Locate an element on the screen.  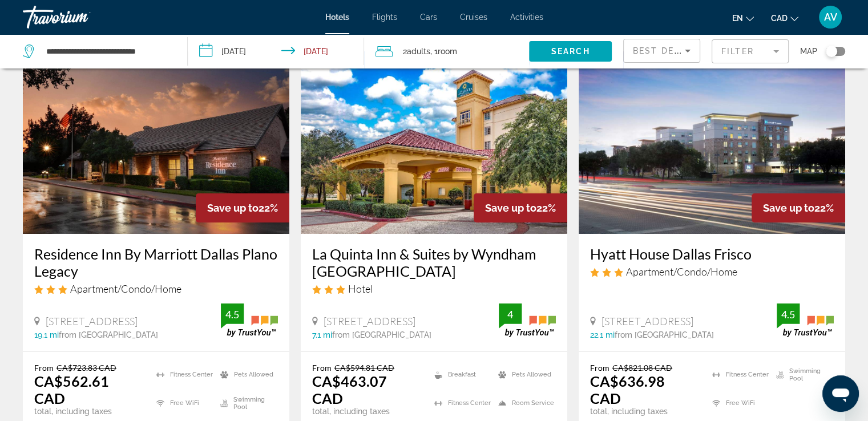
ins: CA$463.07 CAD is located at coordinates (350, 390).